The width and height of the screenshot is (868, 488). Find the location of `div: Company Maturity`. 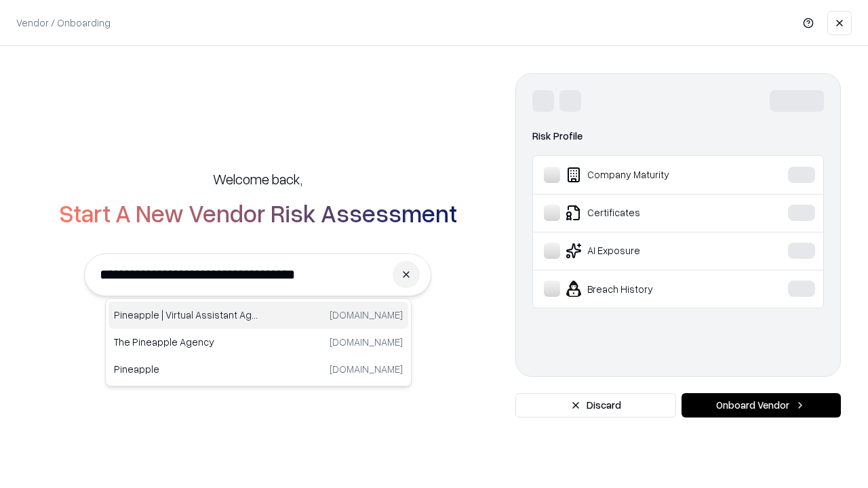

div: Company Maturity is located at coordinates (645, 175).